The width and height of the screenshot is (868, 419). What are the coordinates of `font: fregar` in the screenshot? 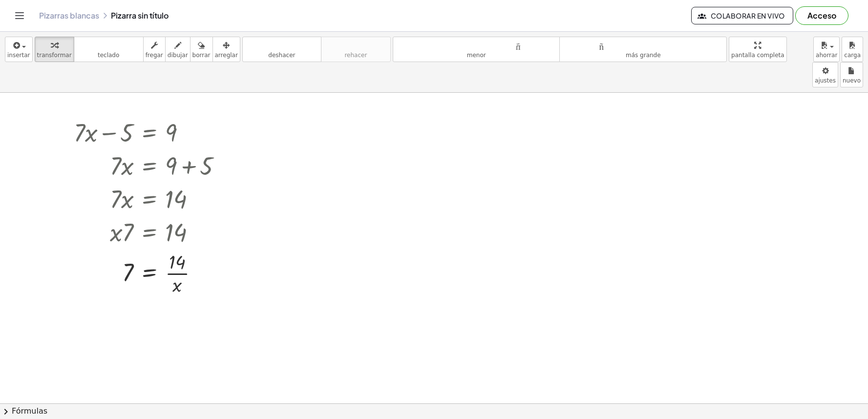 It's located at (154, 55).